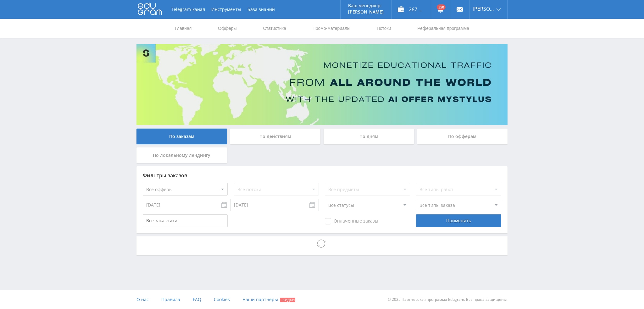 This screenshot has height=309, width=644. I want to click on div: По локальному лендингу, so click(182, 156).